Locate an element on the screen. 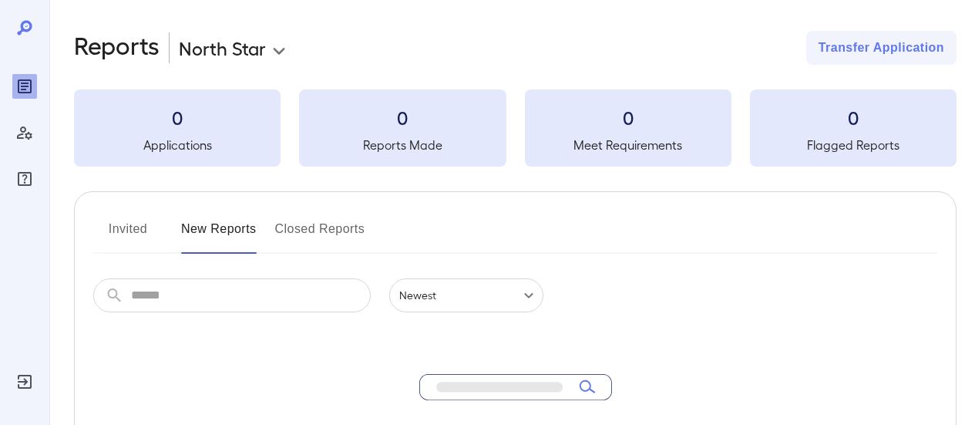 This screenshot has width=975, height=425. button: New Reports is located at coordinates (219, 235).